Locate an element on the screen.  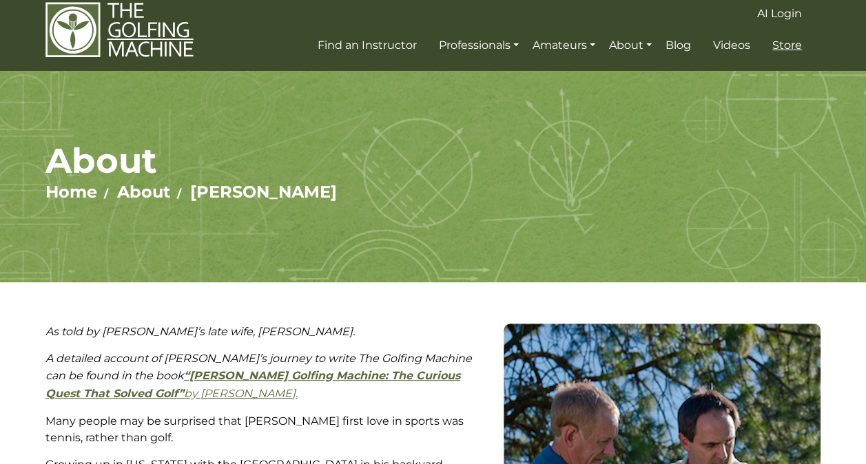
a: AI Login is located at coordinates (779, 14).